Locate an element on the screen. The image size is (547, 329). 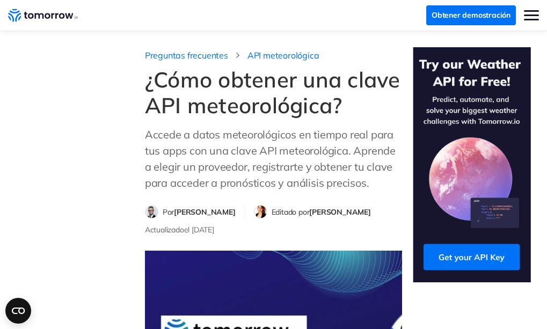
a: Preguntas frecuentes is located at coordinates (186, 55).